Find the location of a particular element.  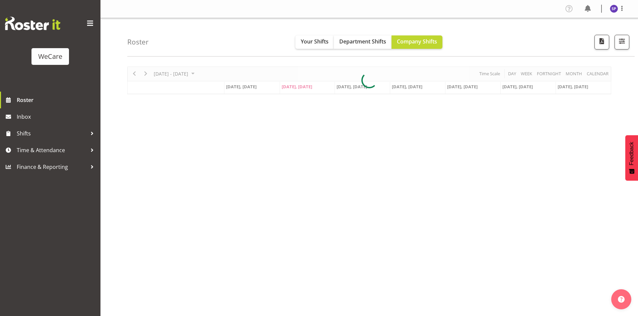

button: Filter Shifts is located at coordinates (622, 42).